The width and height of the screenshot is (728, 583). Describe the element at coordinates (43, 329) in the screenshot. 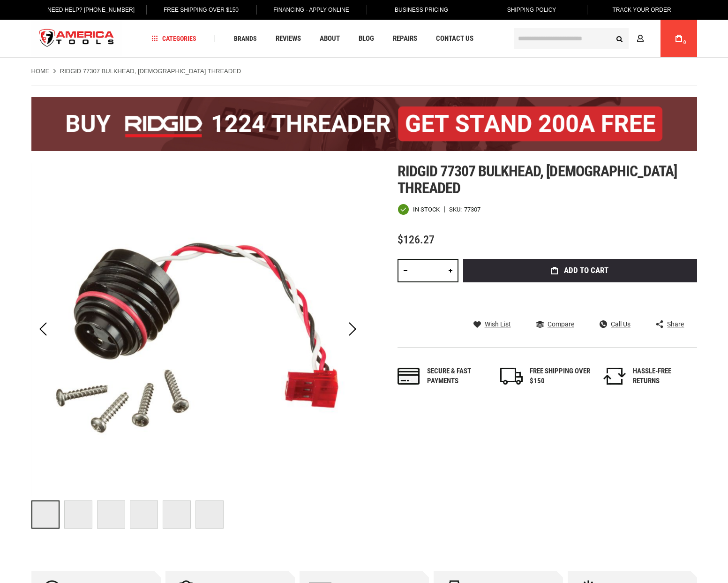

I see `div: Previous` at that location.